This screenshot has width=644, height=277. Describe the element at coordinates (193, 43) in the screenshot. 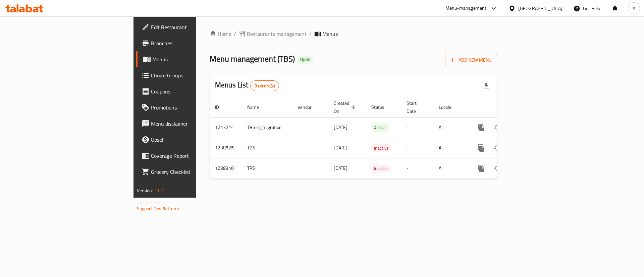

I see `span: Branches` at that location.